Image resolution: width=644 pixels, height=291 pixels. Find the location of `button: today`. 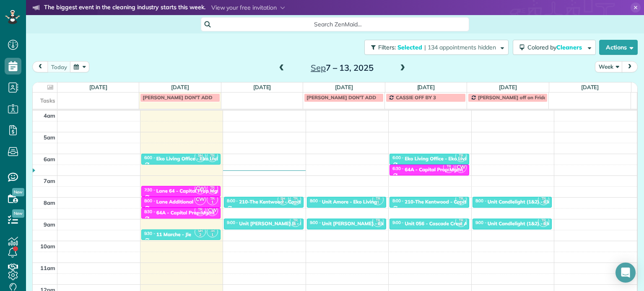

button: today is located at coordinates (59, 67).